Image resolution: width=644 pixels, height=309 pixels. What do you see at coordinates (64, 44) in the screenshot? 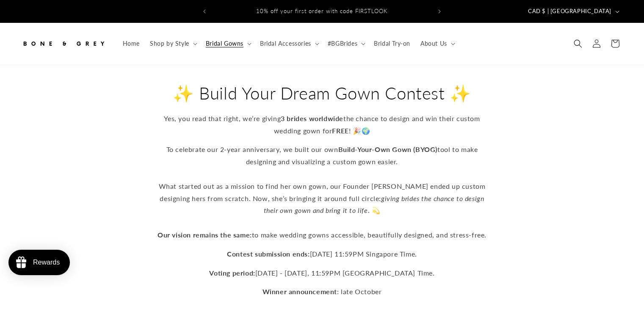
I see `a: Bone and Grey Bridal` at bounding box center [64, 44].